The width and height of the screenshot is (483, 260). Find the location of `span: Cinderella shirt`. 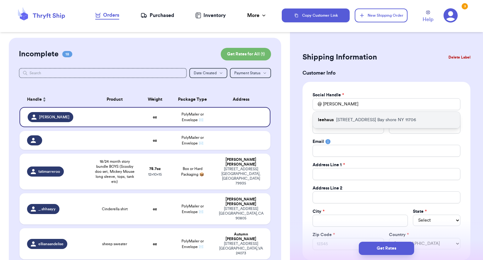

span: Cinderella shirt is located at coordinates (115, 209).